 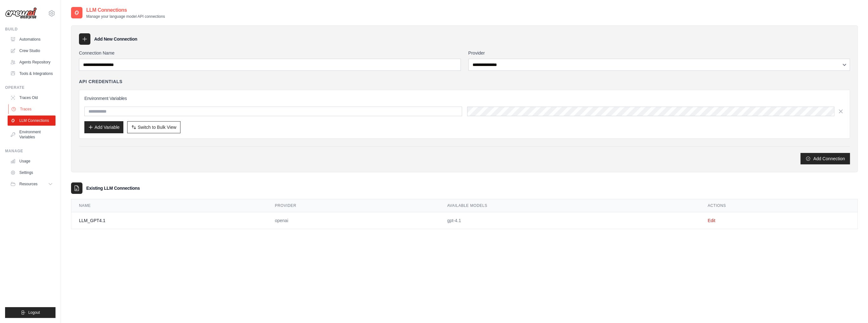 What do you see at coordinates (570, 220) in the screenshot?
I see `td: gpt-4.1` at bounding box center [570, 220].